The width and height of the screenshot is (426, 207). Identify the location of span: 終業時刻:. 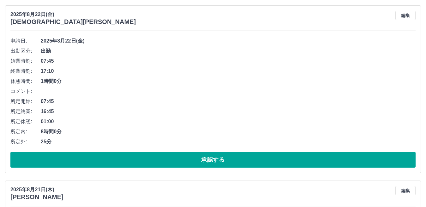
(26, 71).